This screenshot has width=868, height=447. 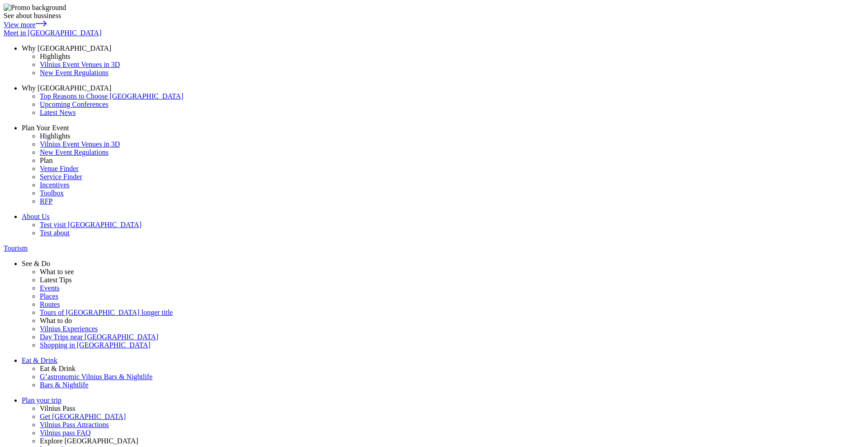 What do you see at coordinates (46, 160) in the screenshot?
I see `span: Plan` at bounding box center [46, 160].